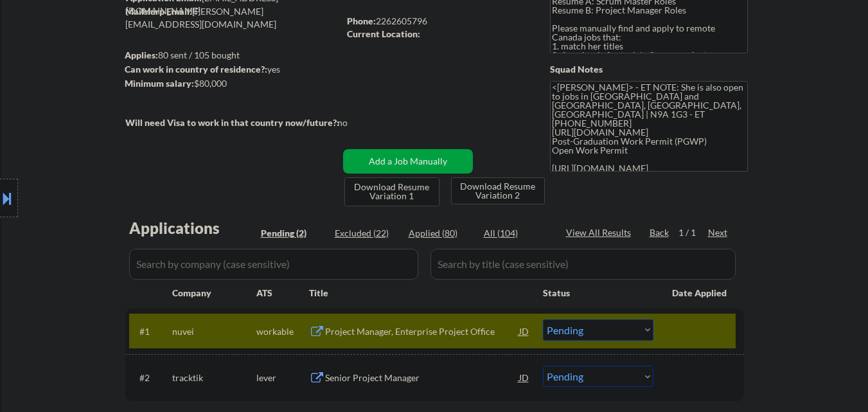  I want to click on strong: Applies:, so click(141, 54).